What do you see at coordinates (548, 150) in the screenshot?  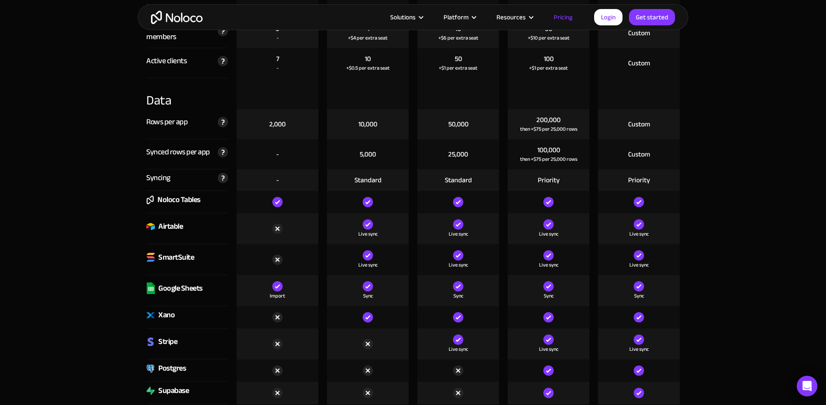 I see `div: 100,000` at bounding box center [548, 150].